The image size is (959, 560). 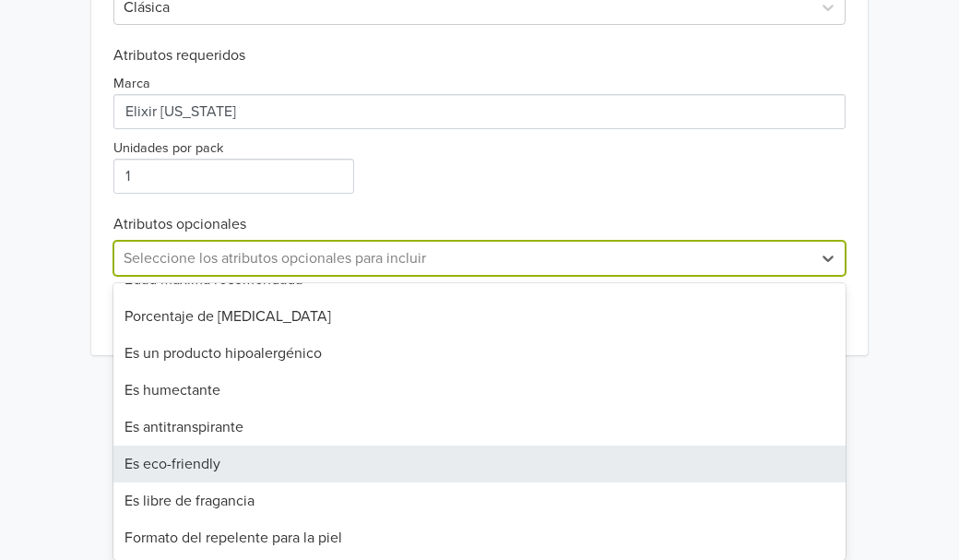 I want to click on h6: Atributos requeridos, so click(x=479, y=55).